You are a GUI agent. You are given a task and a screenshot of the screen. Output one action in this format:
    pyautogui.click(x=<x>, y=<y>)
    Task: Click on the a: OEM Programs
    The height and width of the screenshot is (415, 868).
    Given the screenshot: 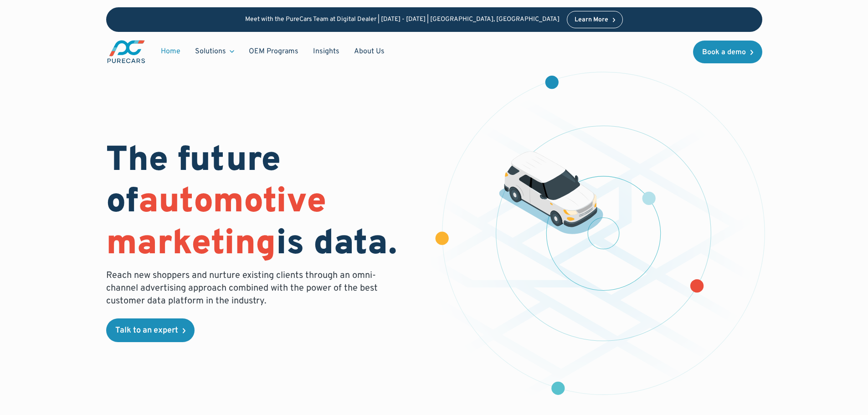 What is the action you would take?
    pyautogui.click(x=273, y=51)
    